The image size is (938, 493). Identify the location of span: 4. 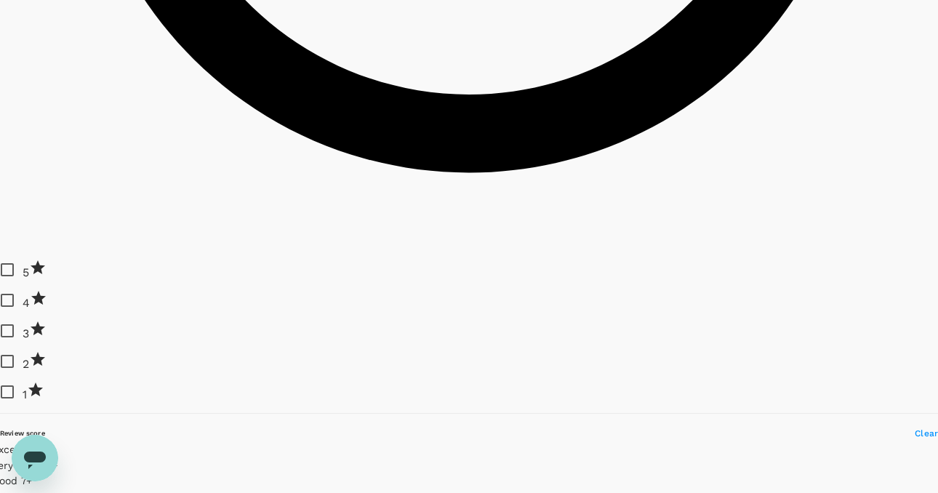
(26, 302).